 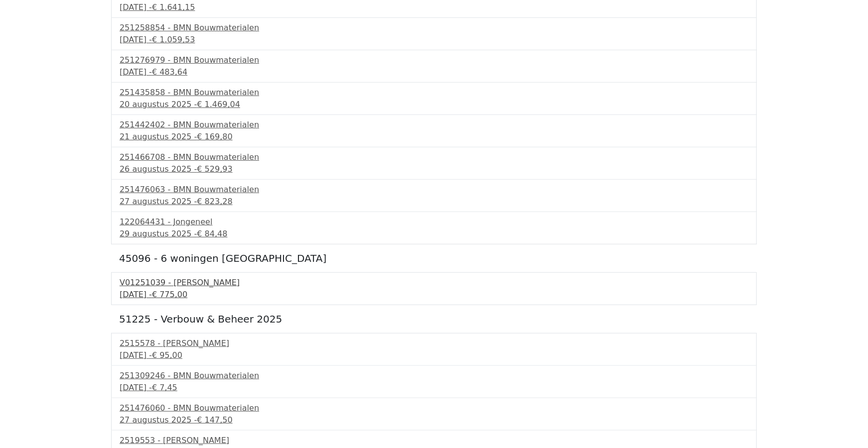 I want to click on span: € 1.641,15, so click(x=173, y=7).